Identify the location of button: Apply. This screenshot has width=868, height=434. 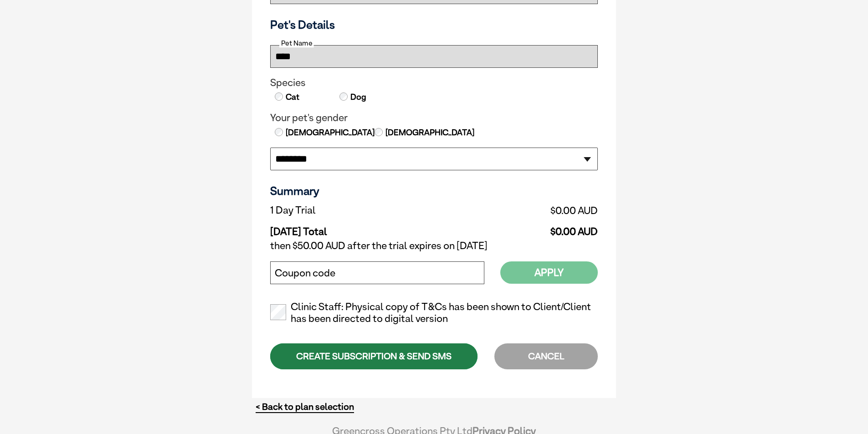
(549, 272).